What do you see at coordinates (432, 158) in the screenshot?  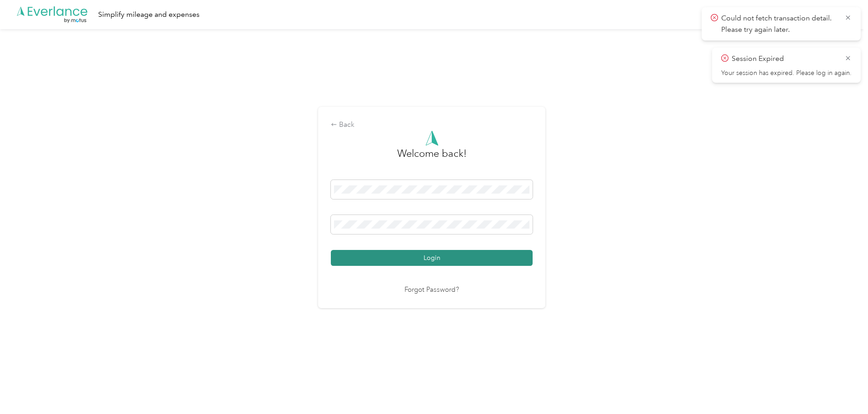 I see `h3: greeting` at bounding box center [432, 158].